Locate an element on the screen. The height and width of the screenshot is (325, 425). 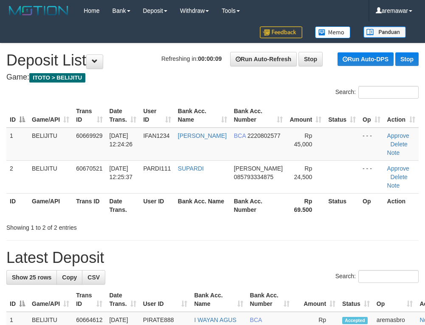
span: Rp 45,000 is located at coordinates (303, 140).